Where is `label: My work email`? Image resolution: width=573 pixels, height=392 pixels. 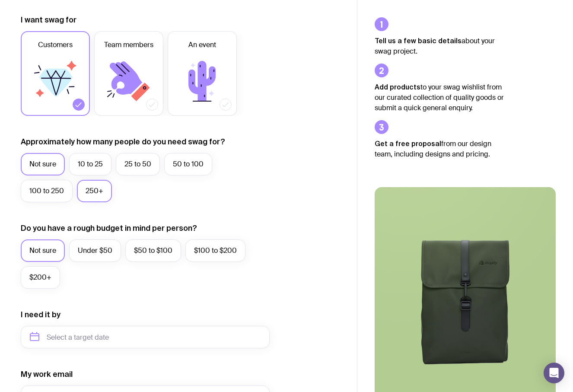 label: My work email is located at coordinates (46, 374).